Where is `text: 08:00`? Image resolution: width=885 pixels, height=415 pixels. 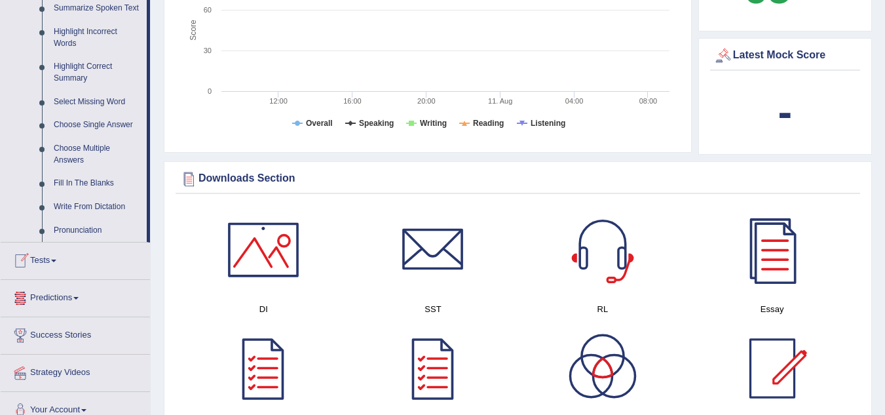 text: 08:00 is located at coordinates (649, 101).